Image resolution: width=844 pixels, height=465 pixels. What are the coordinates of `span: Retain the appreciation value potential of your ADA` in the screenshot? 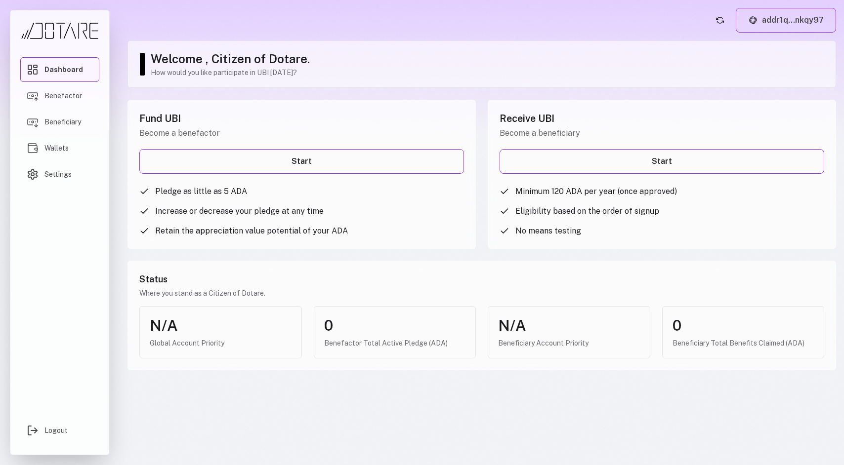 It's located at (251, 231).